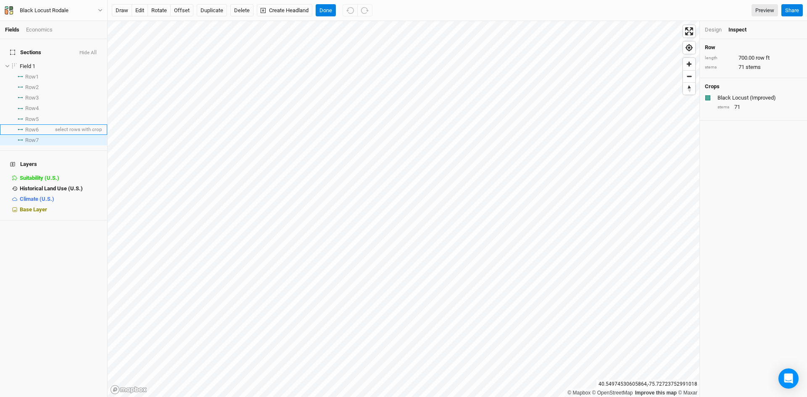 This screenshot has width=807, height=397. What do you see at coordinates (758, 98) in the screenshot?
I see `div: Black Locust (Improved)` at bounding box center [758, 98].